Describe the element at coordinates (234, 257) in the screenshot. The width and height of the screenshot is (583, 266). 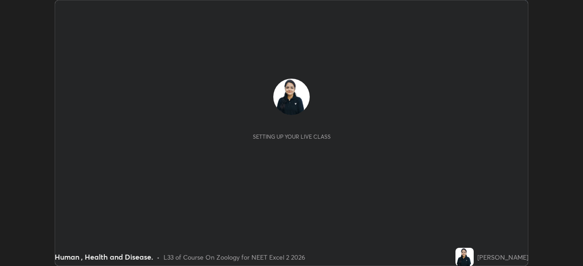
I see `div: L33 of Course On Zoology for NEET Excel 2 2026` at that location.